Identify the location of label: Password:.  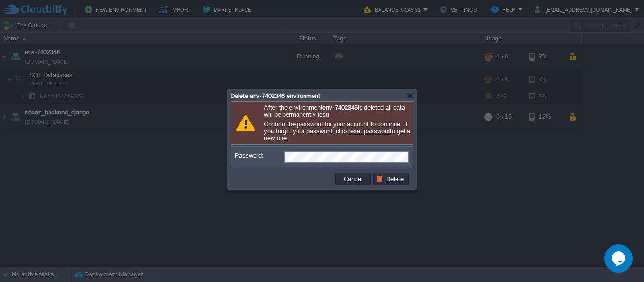
(259, 156).